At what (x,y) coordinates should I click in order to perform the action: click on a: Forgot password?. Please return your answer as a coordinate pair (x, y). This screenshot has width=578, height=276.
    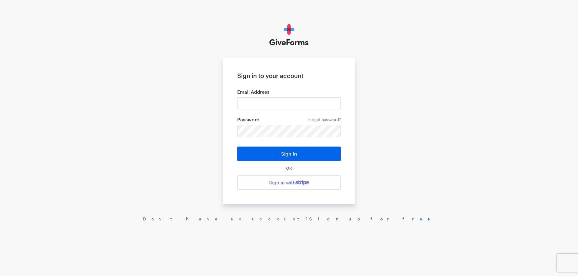
    Looking at the image, I should click on (324, 120).